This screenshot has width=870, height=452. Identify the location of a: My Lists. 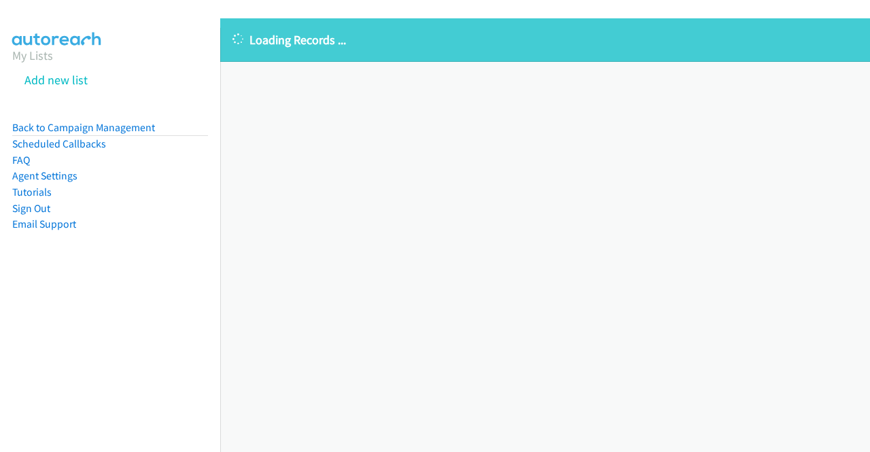
(33, 55).